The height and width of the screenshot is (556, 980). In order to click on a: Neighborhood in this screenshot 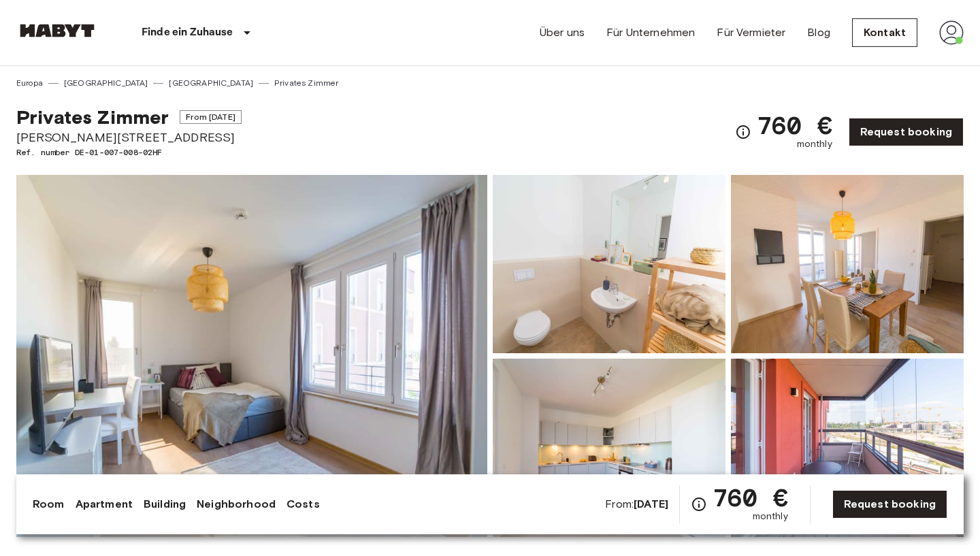, I will do `click(237, 504)`.